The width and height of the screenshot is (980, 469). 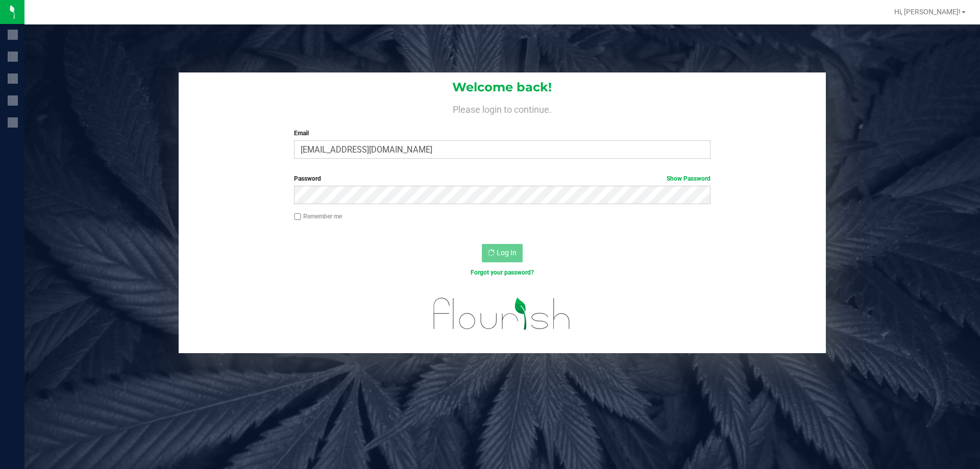 What do you see at coordinates (502, 253) in the screenshot?
I see `button: Log In` at bounding box center [502, 253].